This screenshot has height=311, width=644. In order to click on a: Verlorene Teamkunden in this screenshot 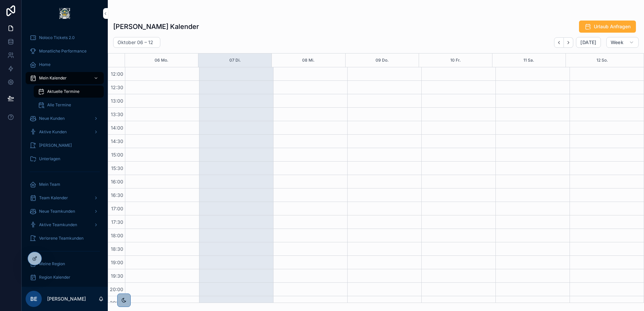, I will do `click(65, 239)`.